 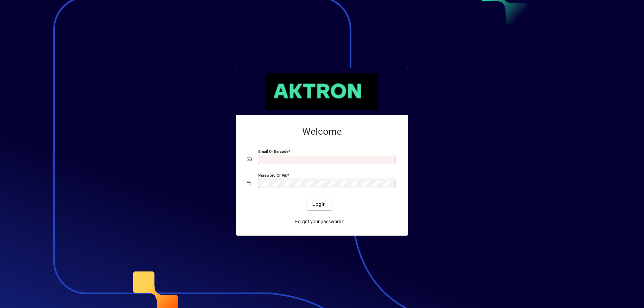 I want to click on span: Login, so click(x=319, y=204).